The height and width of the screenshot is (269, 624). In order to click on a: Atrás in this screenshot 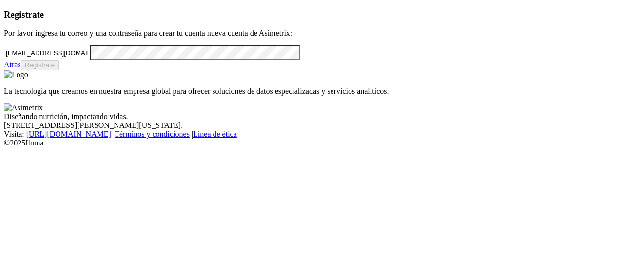, I will do `click(12, 64)`.